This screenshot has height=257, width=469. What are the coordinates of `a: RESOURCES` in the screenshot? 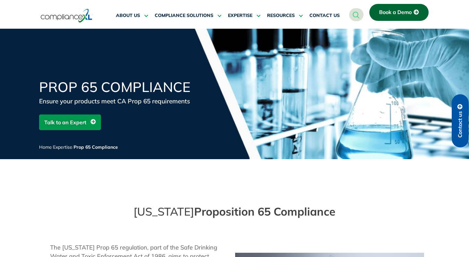 It's located at (285, 16).